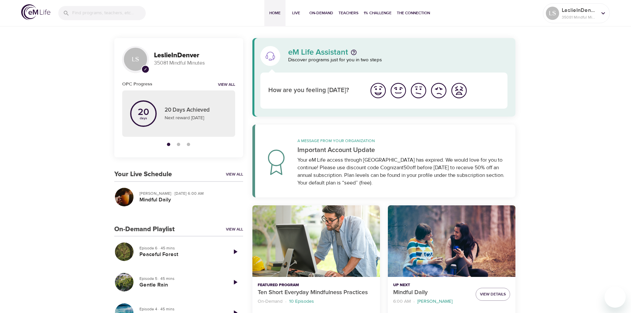 This screenshot has height=313, width=631. What do you see at coordinates (321, 13) in the screenshot?
I see `span: On-Demand` at bounding box center [321, 13].